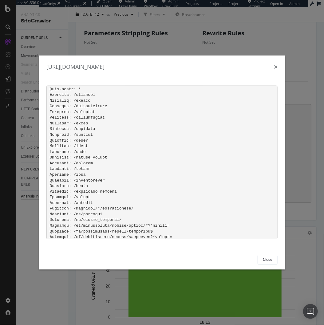  What do you see at coordinates (267, 260) in the screenshot?
I see `button: Close` at bounding box center [267, 260].